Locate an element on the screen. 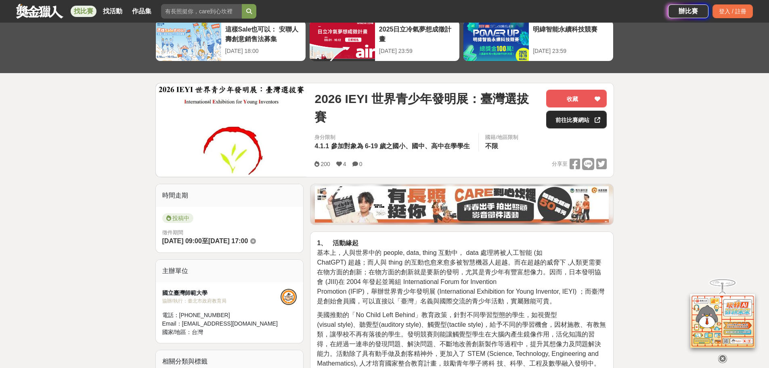 This screenshot has height=368, width=769. span: 0 is located at coordinates (361, 164).